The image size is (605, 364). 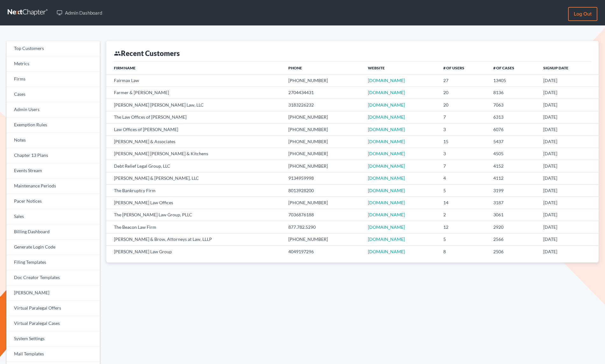 What do you see at coordinates (53, 262) in the screenshot?
I see `a: Filing Templates` at bounding box center [53, 262].